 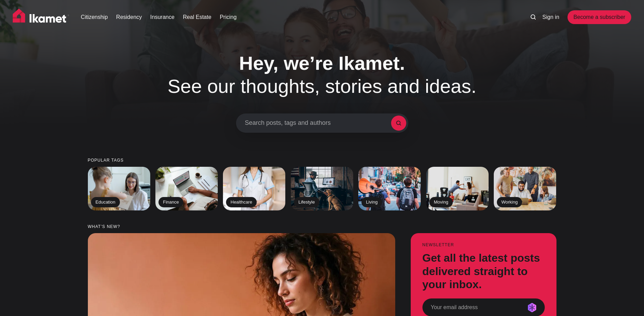 What do you see at coordinates (241, 202) in the screenshot?
I see `h2: Healthcare` at bounding box center [241, 202].